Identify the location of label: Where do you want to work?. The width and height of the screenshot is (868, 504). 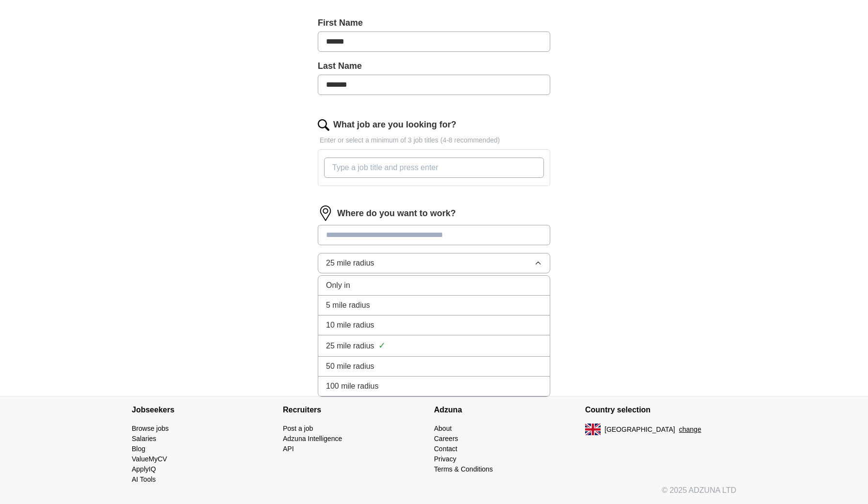
(396, 213).